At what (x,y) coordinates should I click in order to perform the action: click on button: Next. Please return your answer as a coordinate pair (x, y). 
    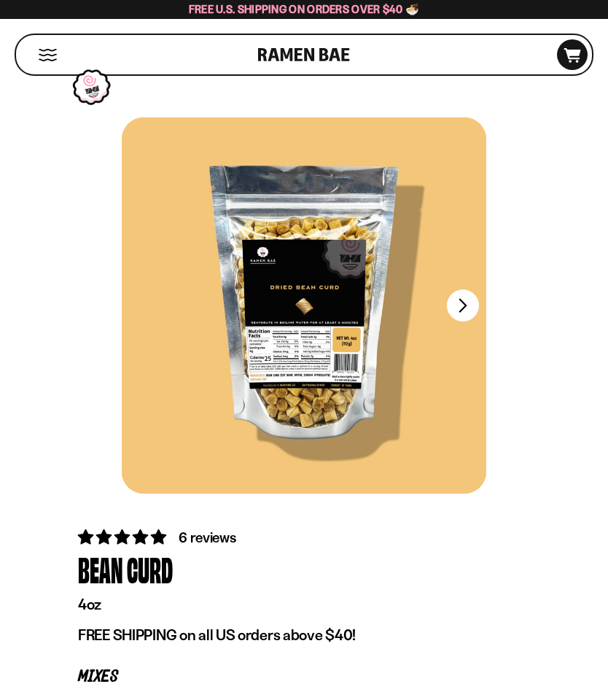
    Looking at the image, I should click on (463, 305).